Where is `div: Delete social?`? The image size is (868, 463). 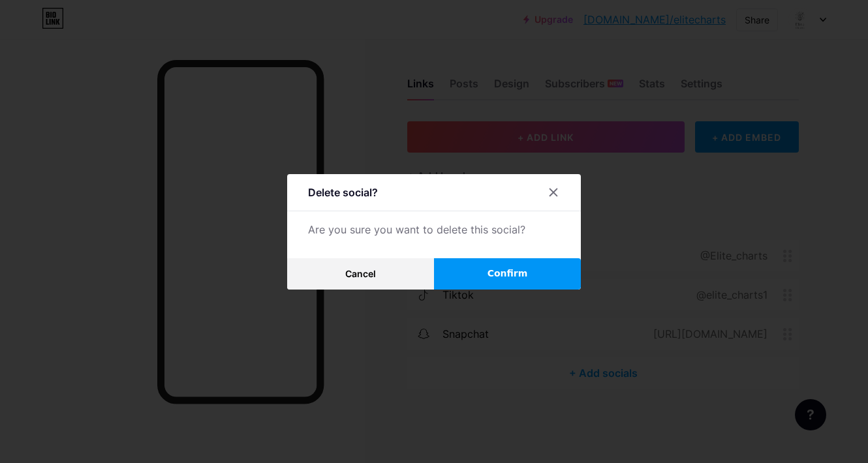
div: Delete social? is located at coordinates (343, 192).